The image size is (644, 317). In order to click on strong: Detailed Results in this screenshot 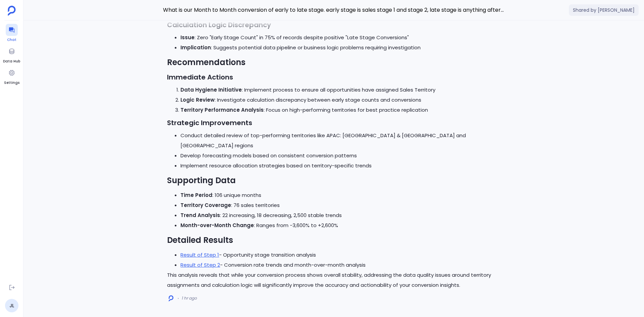, I will do `click(200, 240)`.